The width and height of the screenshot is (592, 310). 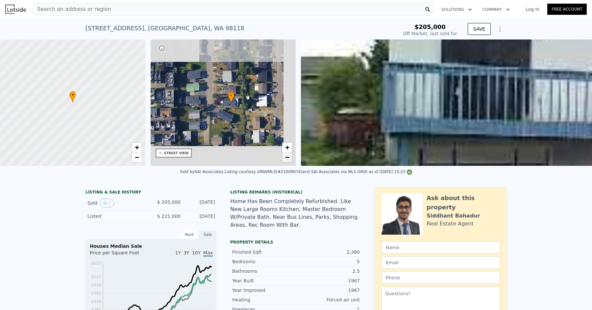 What do you see at coordinates (186, 252) in the screenshot?
I see `span: 3Y` at bounding box center [186, 252].